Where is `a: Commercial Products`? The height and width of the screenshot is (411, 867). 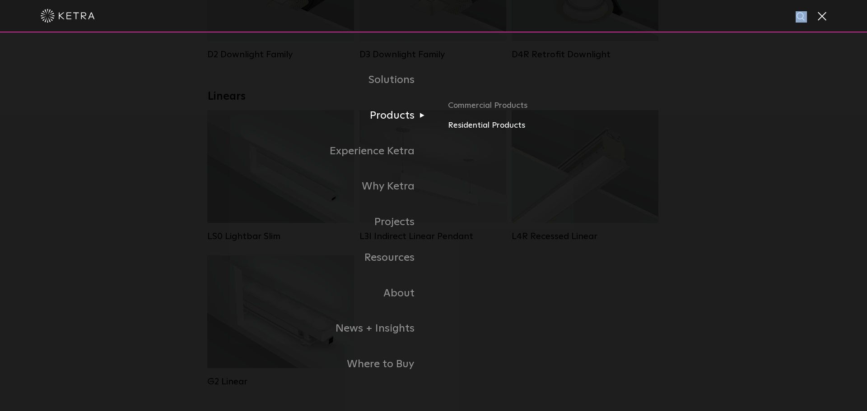
a: Commercial Products is located at coordinates (553, 109).